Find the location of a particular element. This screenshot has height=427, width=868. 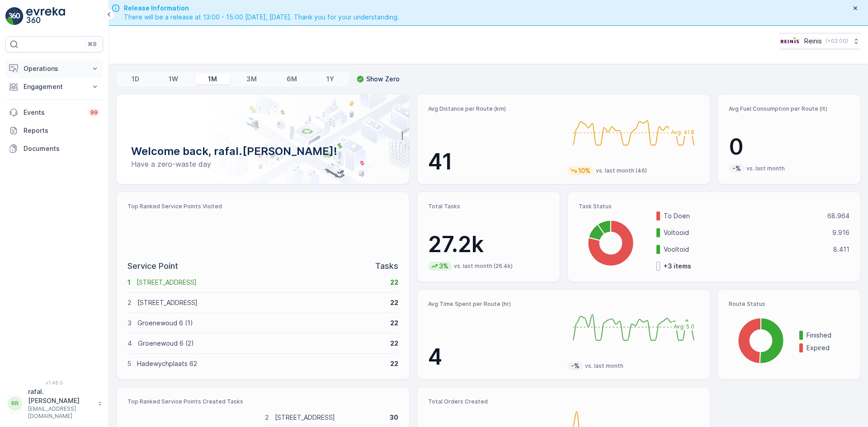

p: Avg Distance per Route (km) is located at coordinates (495, 109).